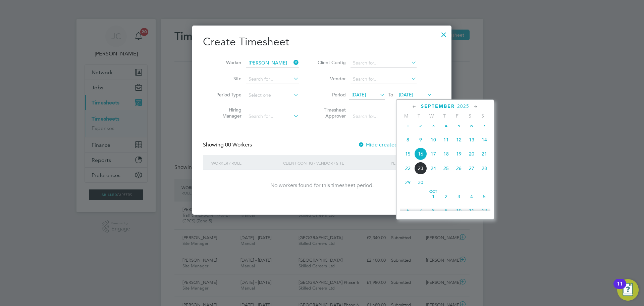  What do you see at coordinates (420, 182) in the screenshot?
I see `span: 30` at bounding box center [420, 182].